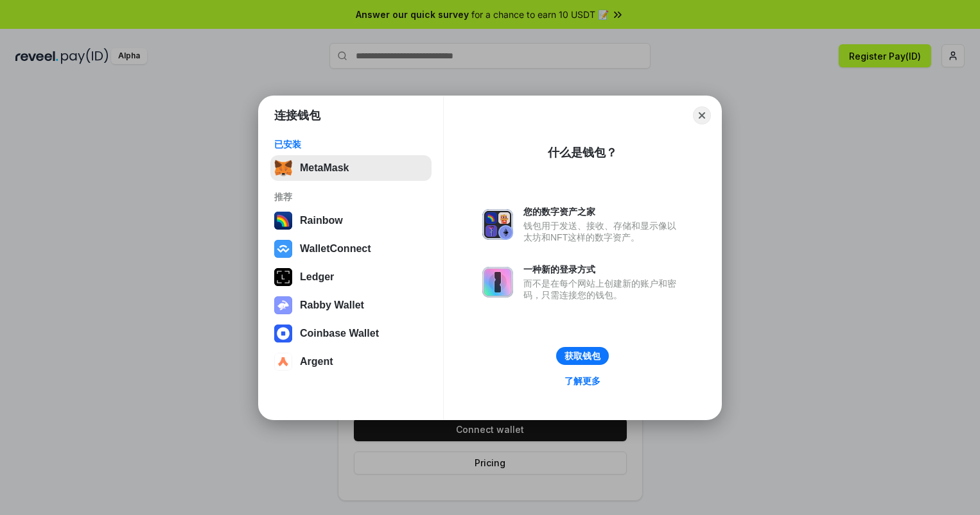 This screenshot has width=980, height=515. Describe the element at coordinates (324, 168) in the screenshot. I see `div: MetaMask` at that location.